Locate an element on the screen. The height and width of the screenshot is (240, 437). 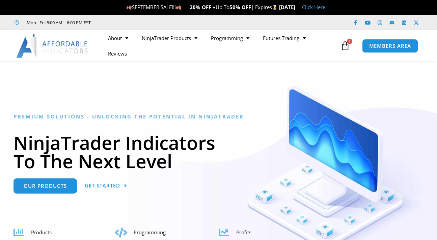
strong: 50% OFF is located at coordinates (240, 7).